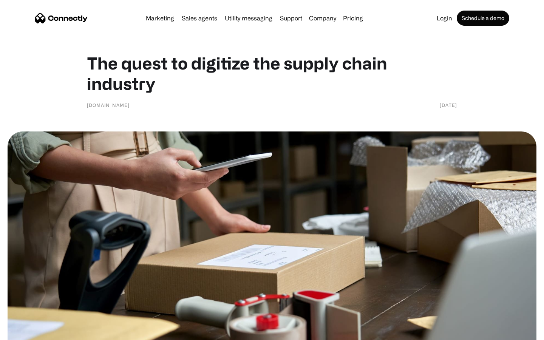 Image resolution: width=544 pixels, height=340 pixels. Describe the element at coordinates (61, 18) in the screenshot. I see `a: home` at that location.